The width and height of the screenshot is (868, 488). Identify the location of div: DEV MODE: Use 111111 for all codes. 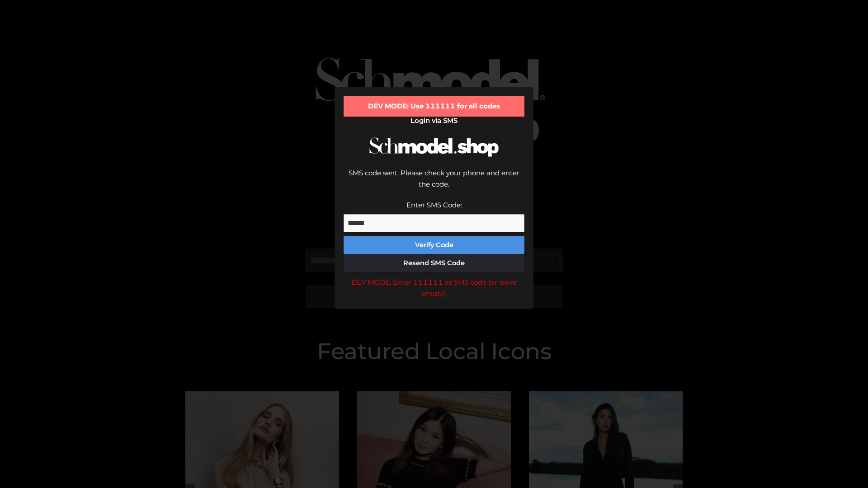
(434, 106).